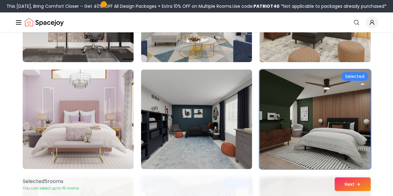 Image resolution: width=393 pixels, height=196 pixels. What do you see at coordinates (44, 22) in the screenshot?
I see `img: Spacejoy Logo` at bounding box center [44, 22].